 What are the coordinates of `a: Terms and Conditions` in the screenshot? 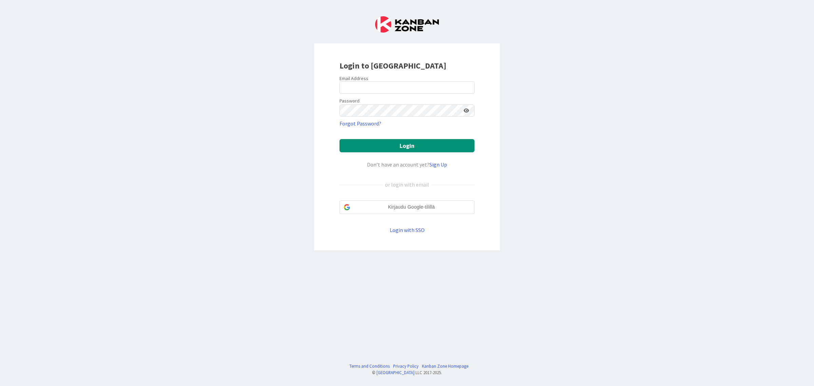 It's located at (369, 366).